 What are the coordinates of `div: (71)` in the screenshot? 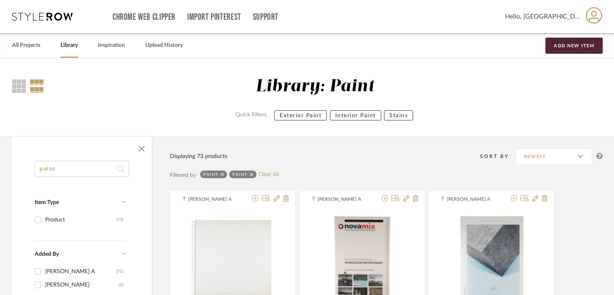 It's located at (120, 271).